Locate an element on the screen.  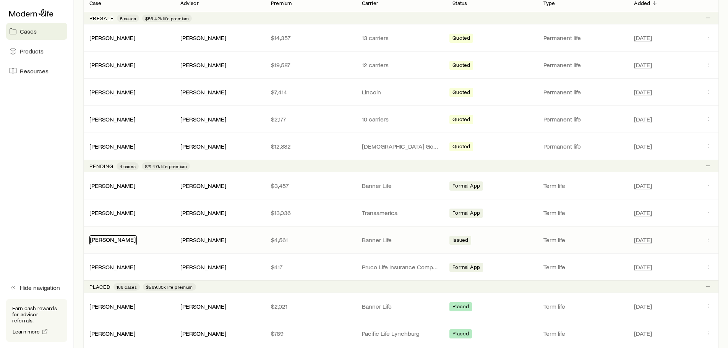
span: Resources is located at coordinates (34, 71).